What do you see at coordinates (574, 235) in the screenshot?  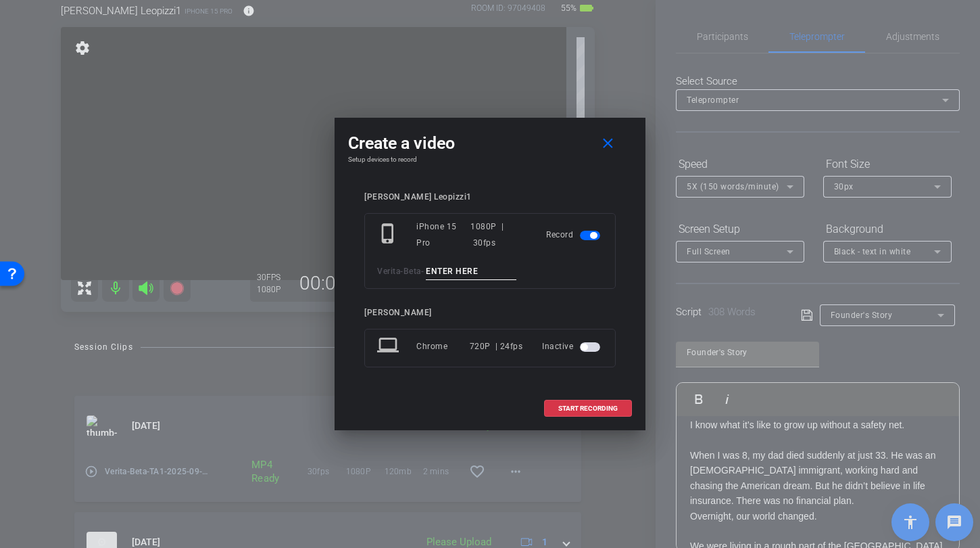 I see `div: Record` at bounding box center [574, 235].